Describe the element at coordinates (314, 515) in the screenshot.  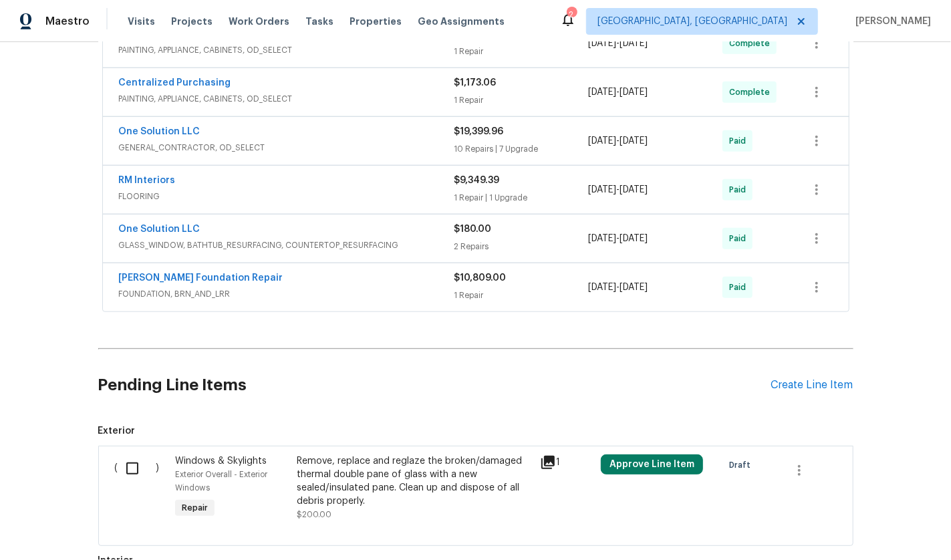
I see `span: $200.00` at that location.